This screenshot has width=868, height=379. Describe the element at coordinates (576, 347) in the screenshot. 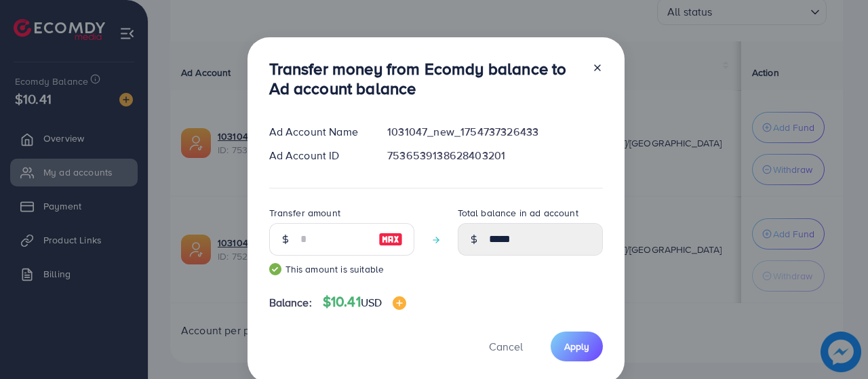

I see `span: Apply` at that location.